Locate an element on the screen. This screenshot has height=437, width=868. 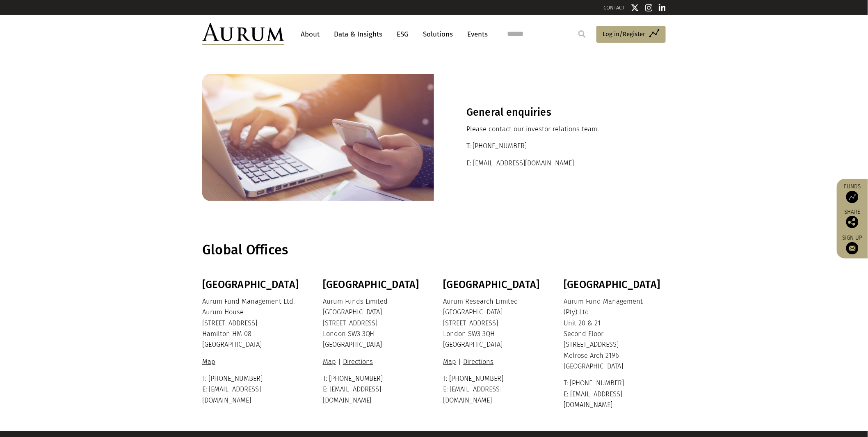
a: Sign up is located at coordinates (852, 244).